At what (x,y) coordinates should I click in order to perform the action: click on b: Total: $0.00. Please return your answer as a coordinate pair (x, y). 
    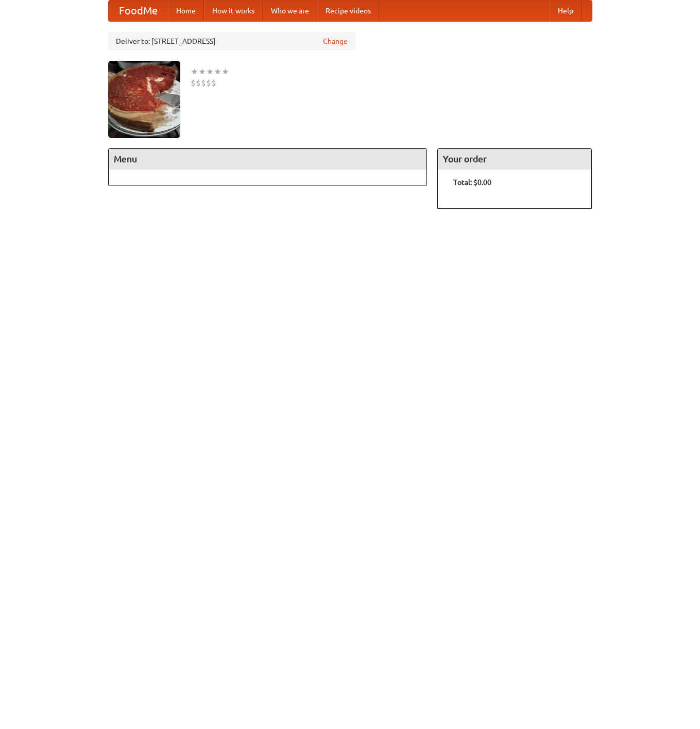
    Looking at the image, I should click on (473, 183).